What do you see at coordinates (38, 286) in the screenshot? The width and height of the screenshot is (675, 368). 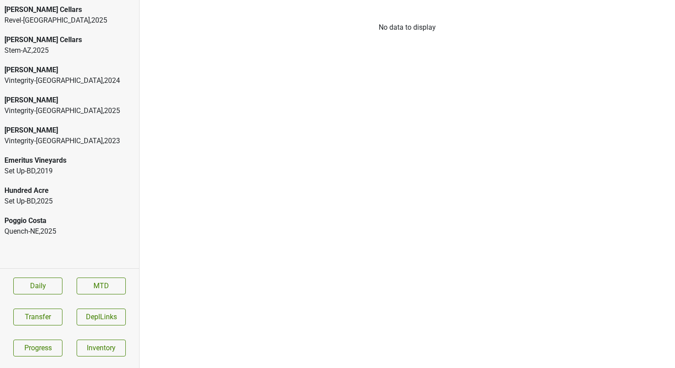 I see `a: Daily` at bounding box center [38, 286].